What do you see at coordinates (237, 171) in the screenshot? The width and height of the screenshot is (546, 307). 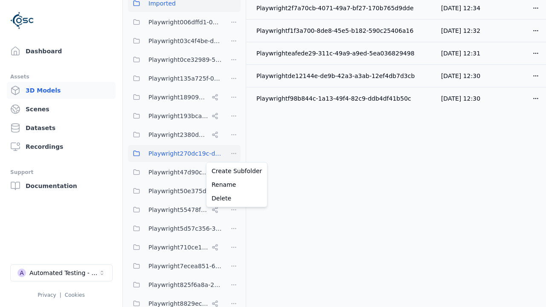 I see `div: Create Subfolder` at bounding box center [237, 171].